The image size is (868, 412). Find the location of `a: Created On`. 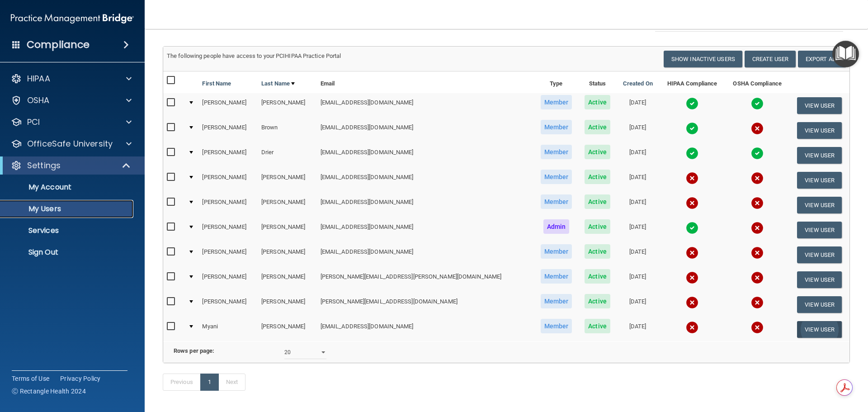

a: Created On is located at coordinates (638, 83).